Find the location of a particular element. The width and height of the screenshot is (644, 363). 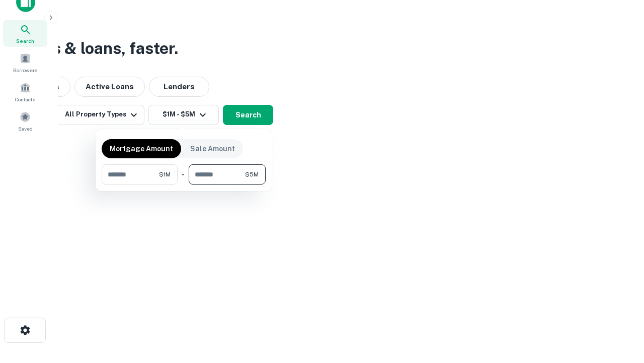

p: Mortgage Amount is located at coordinates (142, 149).